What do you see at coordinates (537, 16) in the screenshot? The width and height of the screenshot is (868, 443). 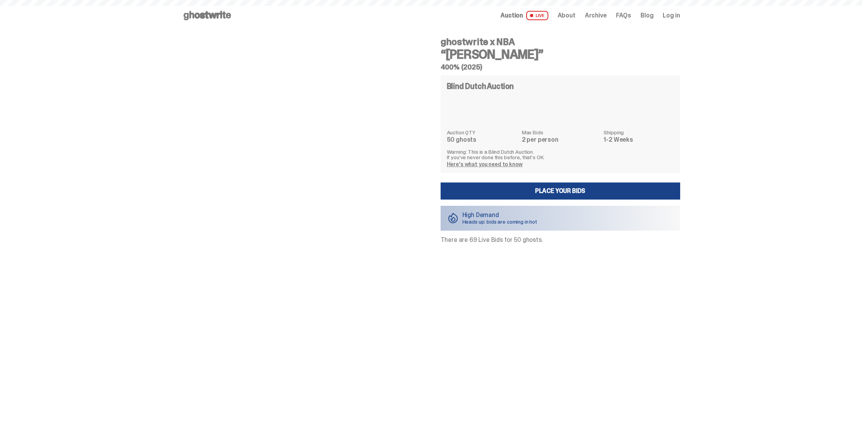 I see `span: LIVE` at bounding box center [537, 16].